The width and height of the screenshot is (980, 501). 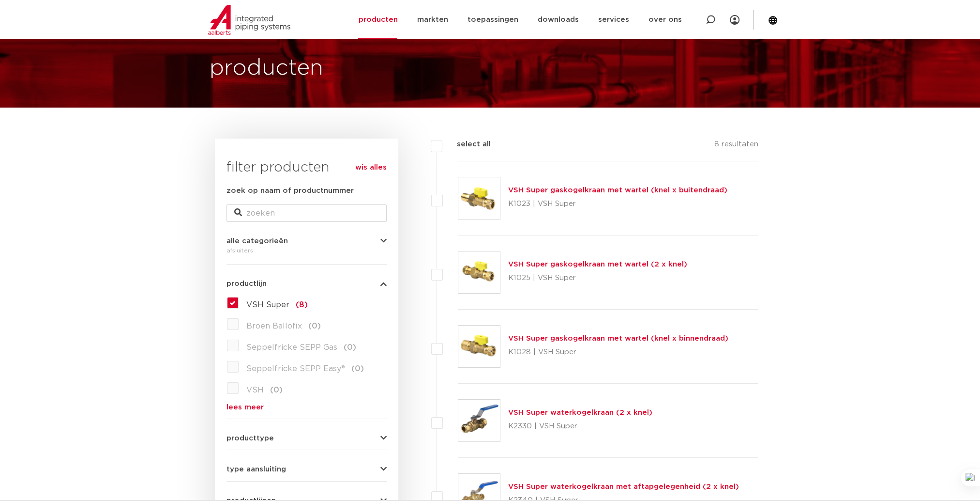 What do you see at coordinates (267, 304) in the screenshot?
I see `span: VSH Super` at bounding box center [267, 304].